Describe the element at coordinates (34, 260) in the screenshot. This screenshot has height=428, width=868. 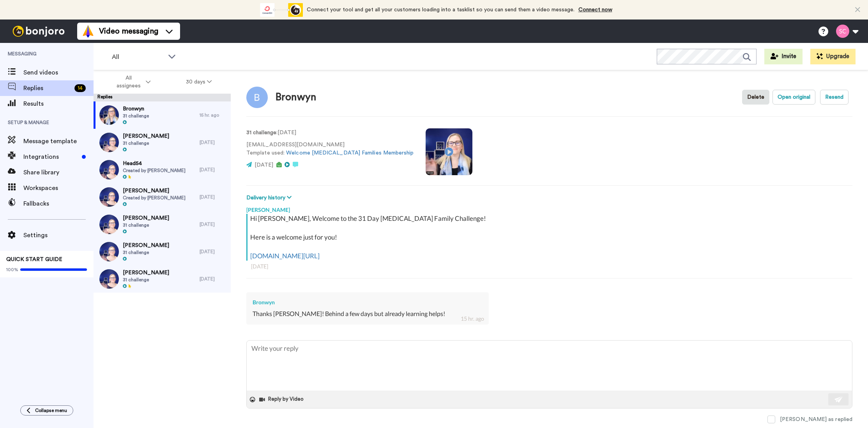
I see `span: QUICK START GUIDE` at that location.